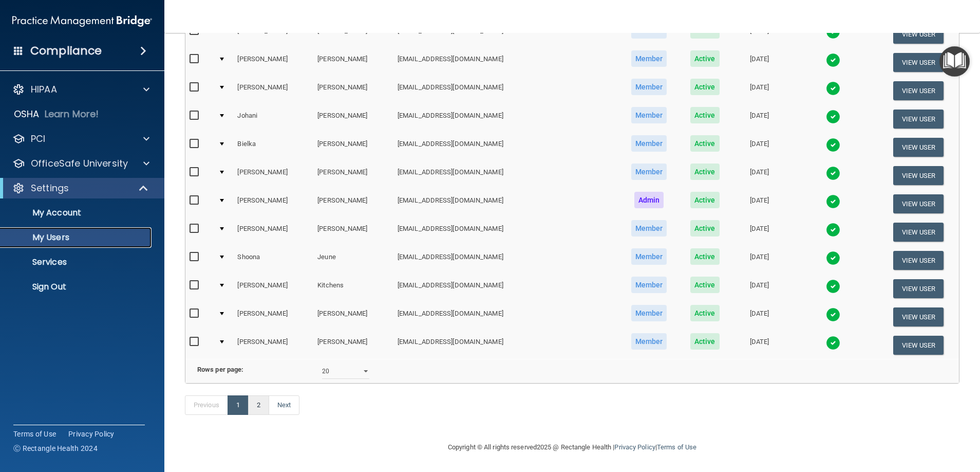 The width and height of the screenshot is (980, 472). I want to click on b: Rows per page:, so click(220, 369).